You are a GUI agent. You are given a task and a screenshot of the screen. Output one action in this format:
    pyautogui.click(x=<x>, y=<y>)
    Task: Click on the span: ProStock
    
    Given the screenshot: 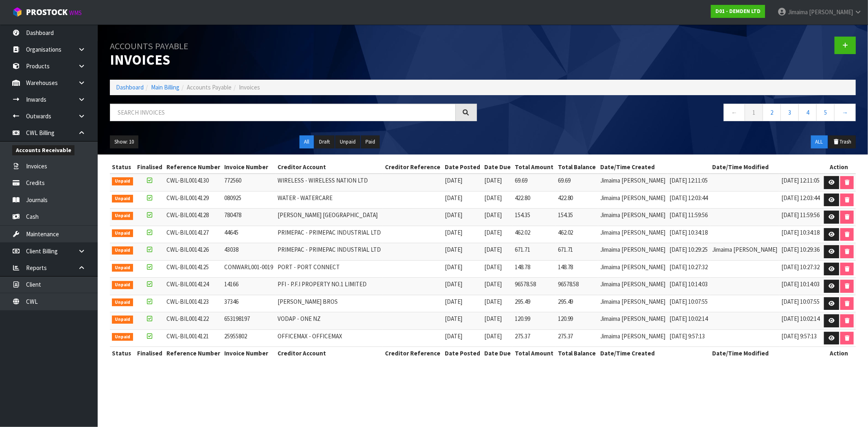 What is the action you would take?
    pyautogui.click(x=47, y=12)
    